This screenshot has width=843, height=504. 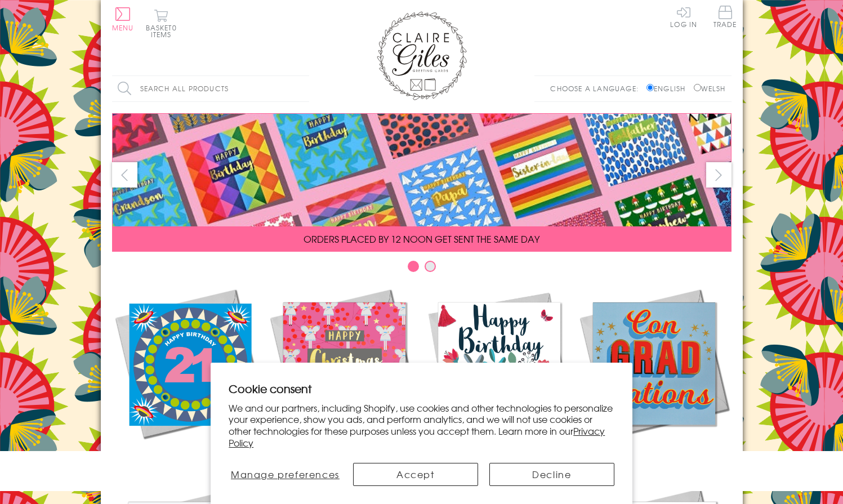 What do you see at coordinates (552, 474) in the screenshot?
I see `button: Decline` at bounding box center [552, 474].